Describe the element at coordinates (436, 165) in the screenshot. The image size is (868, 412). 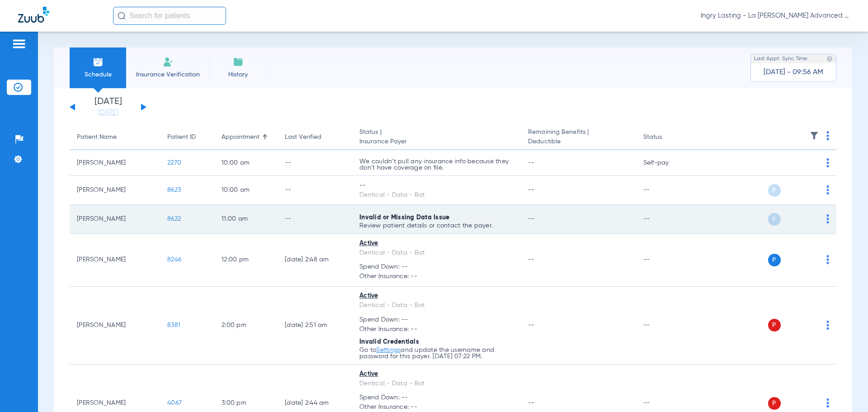
I see `p: We couldn’t pull any insurance info because they don’t have coverage on file.` at that location.